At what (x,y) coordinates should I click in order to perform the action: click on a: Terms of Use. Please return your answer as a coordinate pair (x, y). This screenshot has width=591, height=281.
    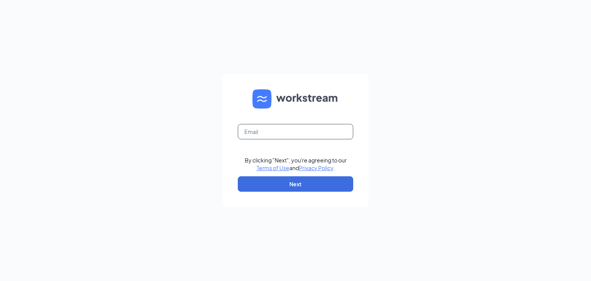
    Looking at the image, I should click on (273, 168).